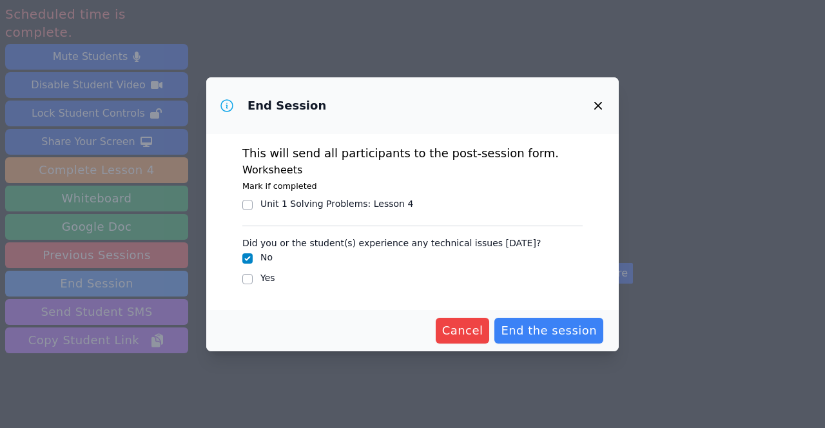  I want to click on h3: Worksheets, so click(412, 170).